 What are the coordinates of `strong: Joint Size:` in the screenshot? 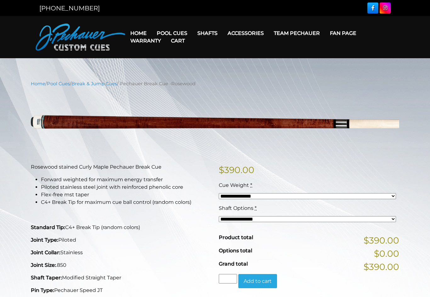 It's located at (43, 265).